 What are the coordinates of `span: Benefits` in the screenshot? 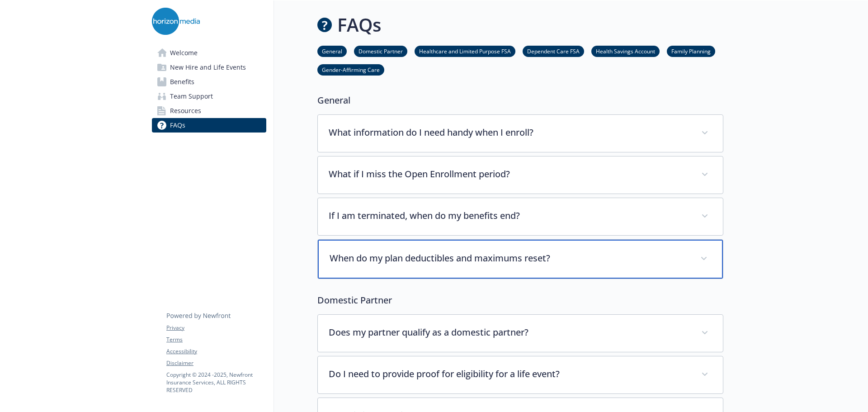 It's located at (182, 82).